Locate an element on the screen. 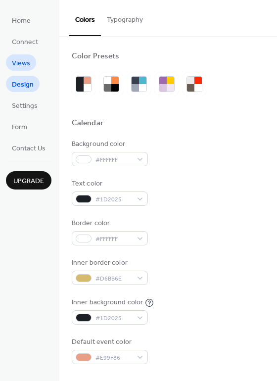 The height and width of the screenshot is (381, 277). a: Home is located at coordinates (21, 20).